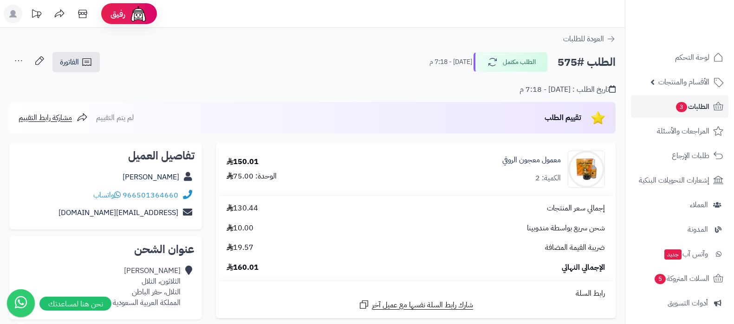  Describe the element at coordinates (679, 230) in the screenshot. I see `a: المدونة` at that location.